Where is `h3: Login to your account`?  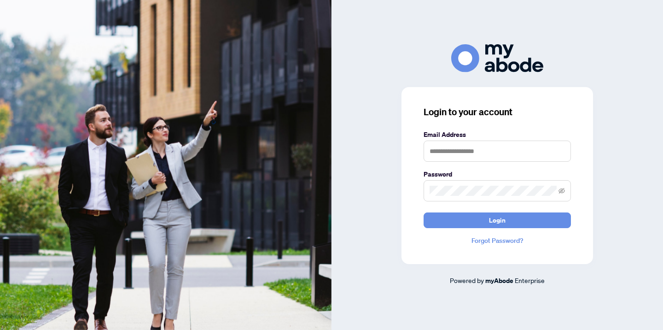
h3: Login to your account is located at coordinates (497, 112).